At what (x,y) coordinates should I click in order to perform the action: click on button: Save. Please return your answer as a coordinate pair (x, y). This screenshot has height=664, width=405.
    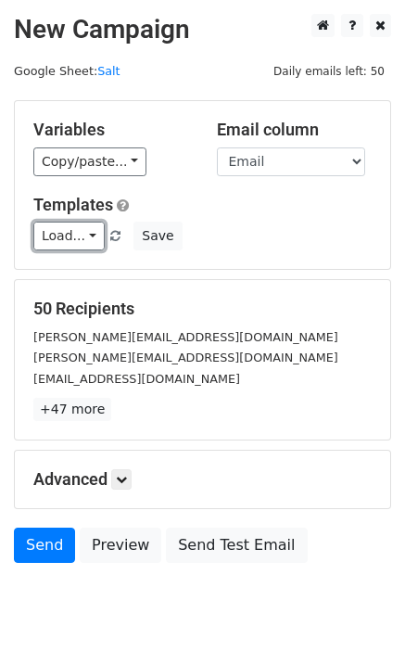
    Looking at the image, I should click on (158, 236).